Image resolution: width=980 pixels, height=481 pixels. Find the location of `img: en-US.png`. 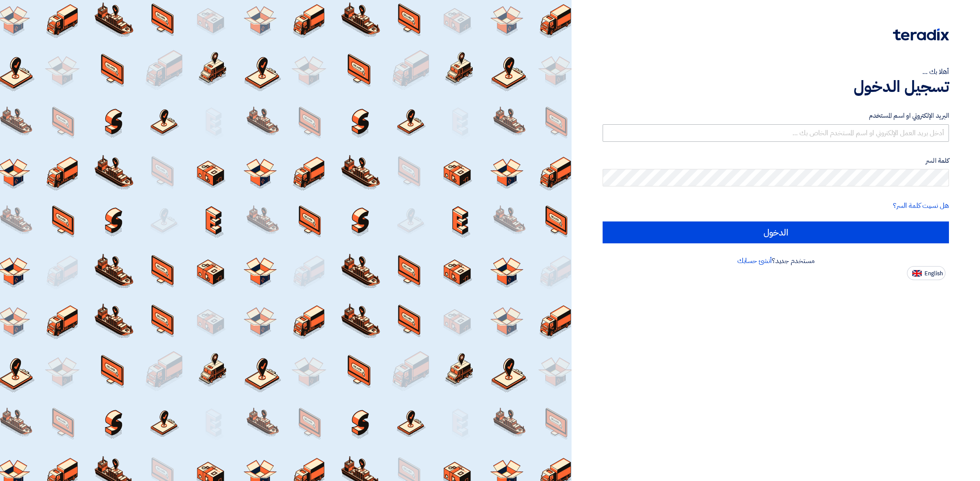

img: en-US.png is located at coordinates (917, 273).